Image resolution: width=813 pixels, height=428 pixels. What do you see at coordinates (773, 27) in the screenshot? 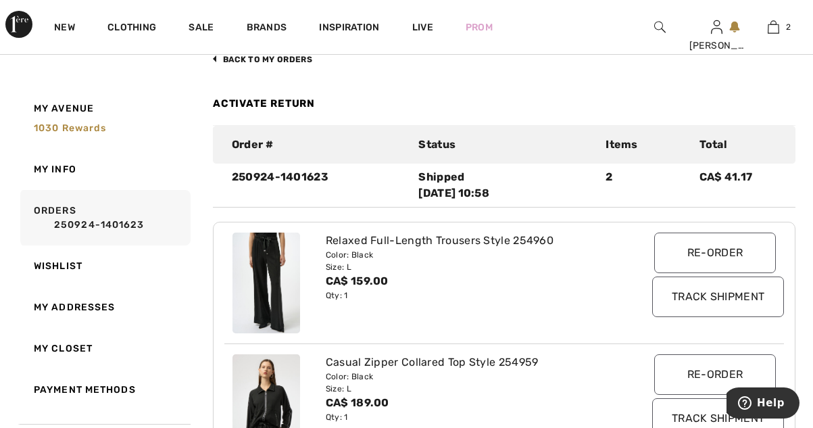
I see `img: My Bag` at bounding box center [773, 27].